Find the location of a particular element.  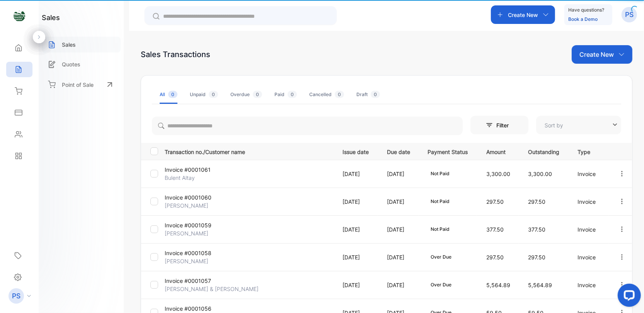

p: Payment Status is located at coordinates (449, 151).